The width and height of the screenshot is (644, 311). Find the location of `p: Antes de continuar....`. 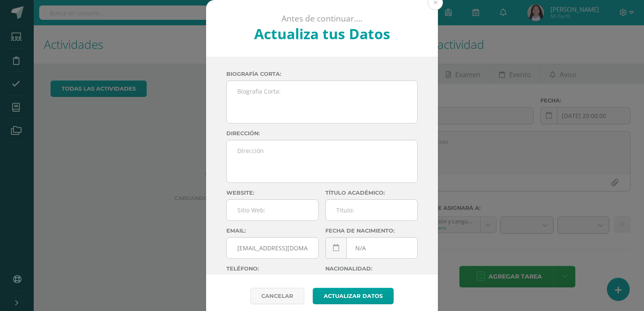

p: Antes de continuar.... is located at coordinates (322, 18).